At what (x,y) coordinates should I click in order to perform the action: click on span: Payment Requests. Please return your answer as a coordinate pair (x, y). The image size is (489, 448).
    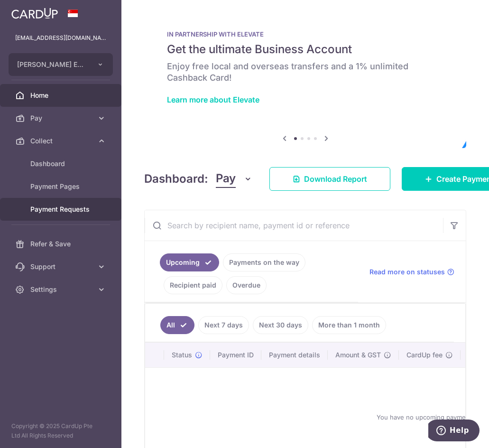
    Looking at the image, I should click on (61, 209).